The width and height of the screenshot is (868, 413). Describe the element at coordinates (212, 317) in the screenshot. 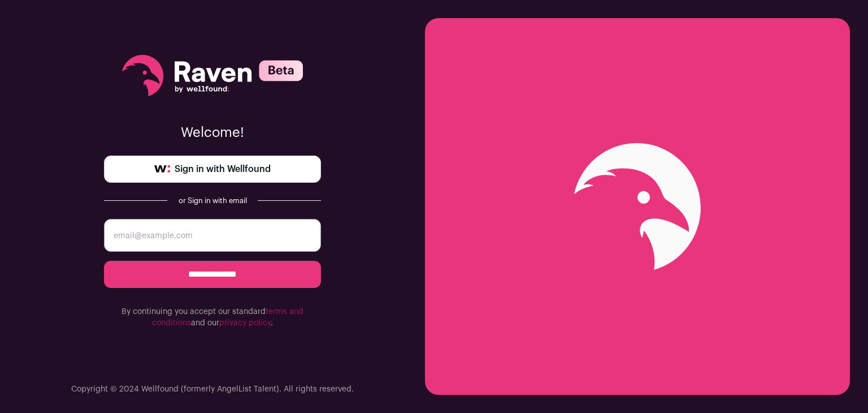

I see `p: By continuing you accept our standard and our .` at that location.